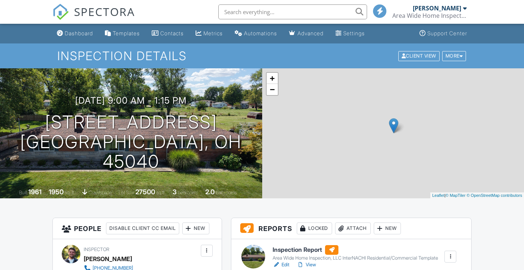 This screenshot has height=270, width=524. I want to click on h1: Inspection Details, so click(262, 56).